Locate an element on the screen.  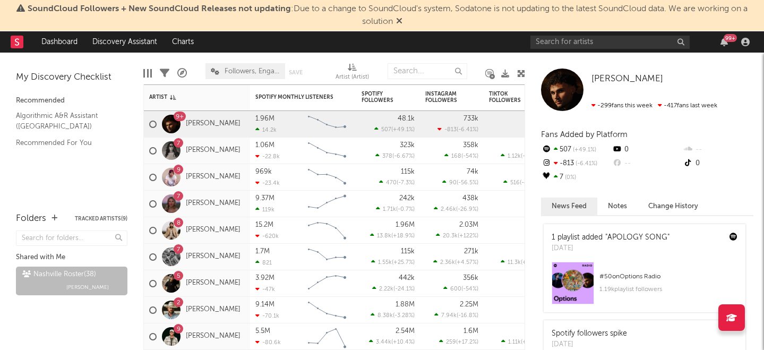
div: 9.14M is located at coordinates (265, 304).